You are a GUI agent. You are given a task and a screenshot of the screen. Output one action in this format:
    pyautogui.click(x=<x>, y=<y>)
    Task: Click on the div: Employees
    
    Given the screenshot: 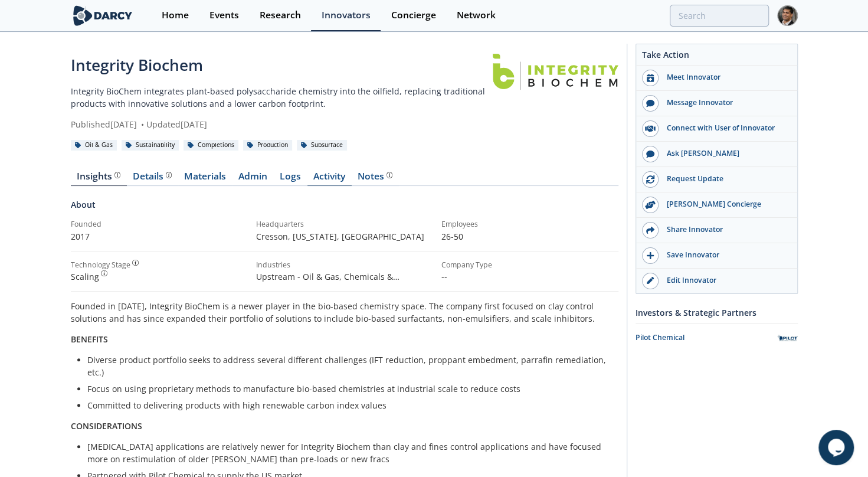 What is the action you would take?
    pyautogui.click(x=530, y=224)
    